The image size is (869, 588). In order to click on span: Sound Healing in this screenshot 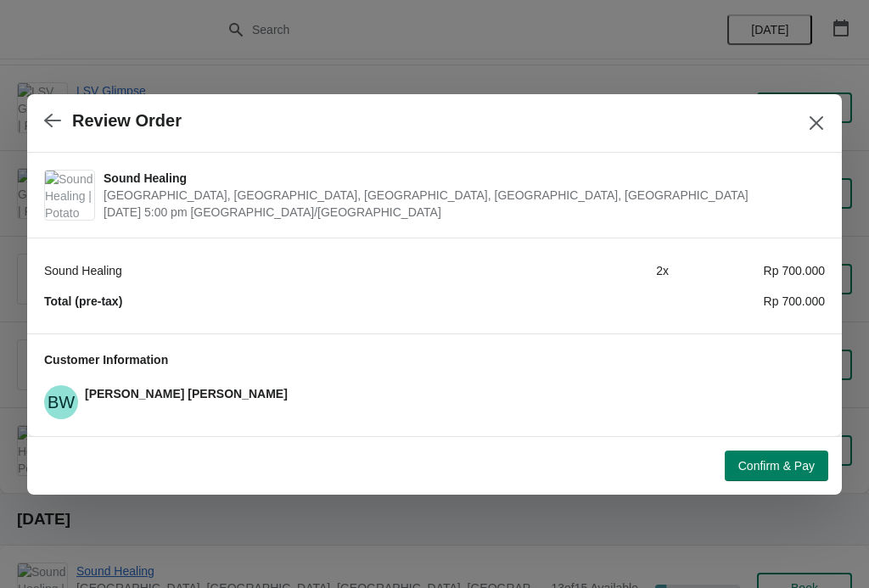, I will do `click(460, 178)`.